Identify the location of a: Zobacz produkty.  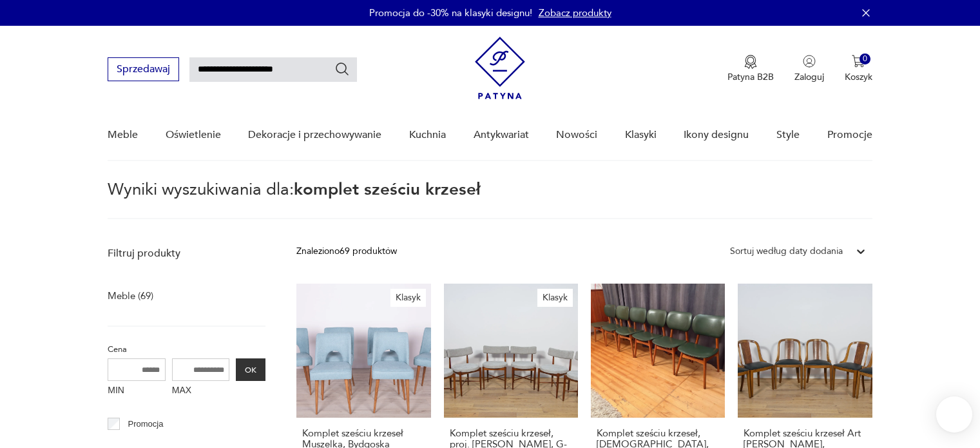
(574, 13).